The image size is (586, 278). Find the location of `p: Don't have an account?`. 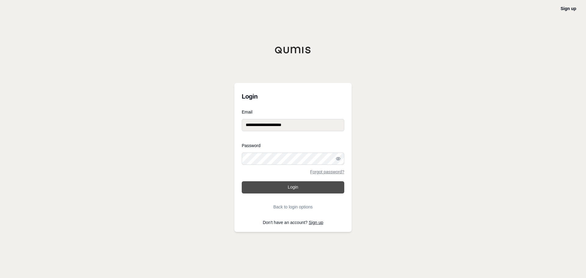

p: Don't have an account? is located at coordinates (293, 222).